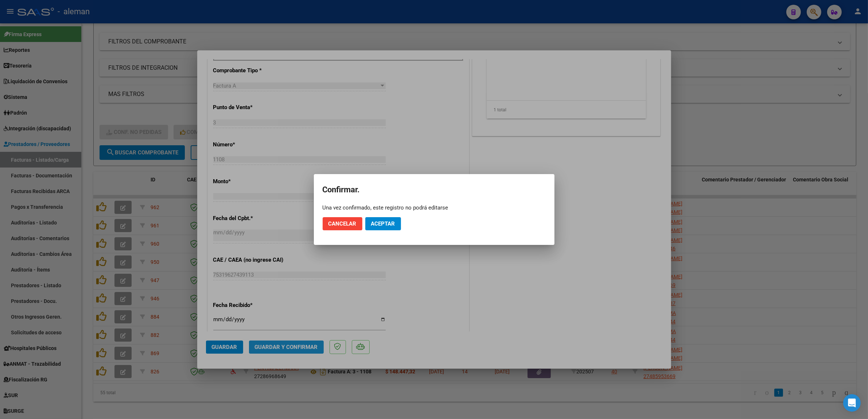 The width and height of the screenshot is (868, 419). Describe the element at coordinates (342, 223) in the screenshot. I see `span: Cancelar` at that location.